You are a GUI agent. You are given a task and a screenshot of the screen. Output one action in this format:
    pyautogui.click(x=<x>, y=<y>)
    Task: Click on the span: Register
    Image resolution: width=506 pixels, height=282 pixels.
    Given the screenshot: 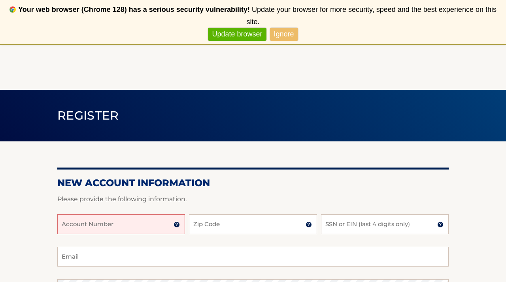 What is the action you would take?
    pyautogui.click(x=88, y=115)
    